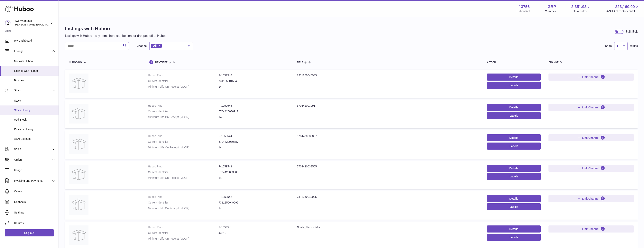 Image resolution: width=644 pixels, height=248 pixels. Describe the element at coordinates (35, 129) in the screenshot. I see `span: Delivery History` at that location.